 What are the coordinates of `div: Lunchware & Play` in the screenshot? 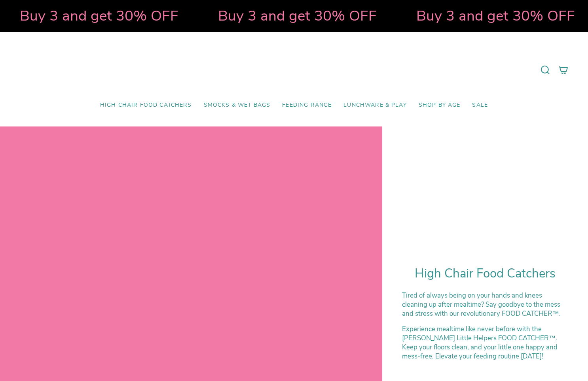 It's located at (375, 105).